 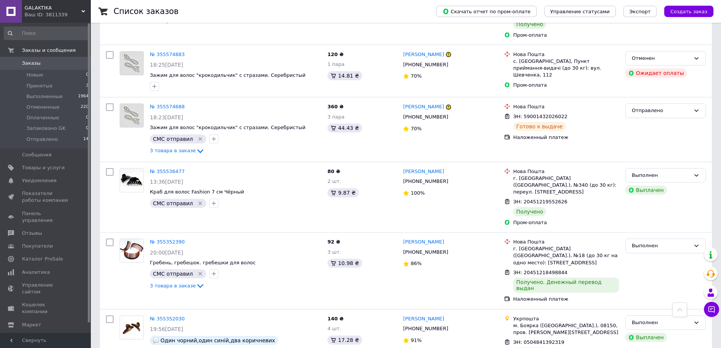 I want to click on button: Управление статусами, so click(x=580, y=11).